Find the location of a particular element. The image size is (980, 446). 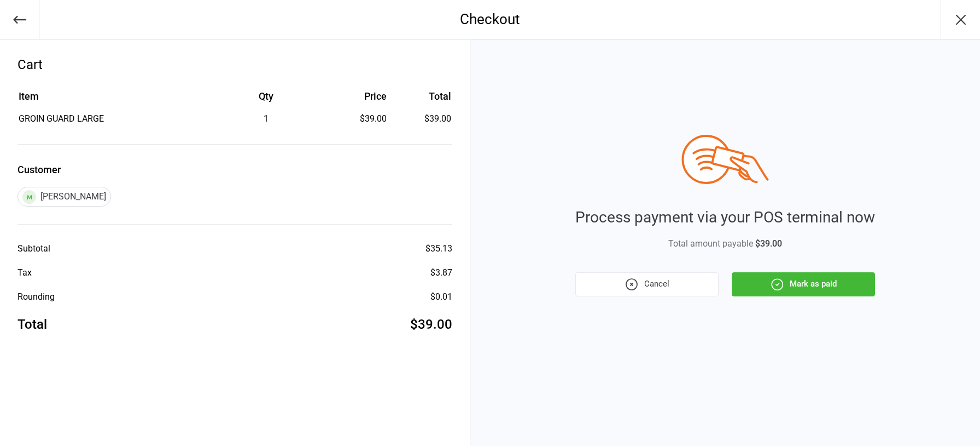

th: Qty is located at coordinates (266, 100).